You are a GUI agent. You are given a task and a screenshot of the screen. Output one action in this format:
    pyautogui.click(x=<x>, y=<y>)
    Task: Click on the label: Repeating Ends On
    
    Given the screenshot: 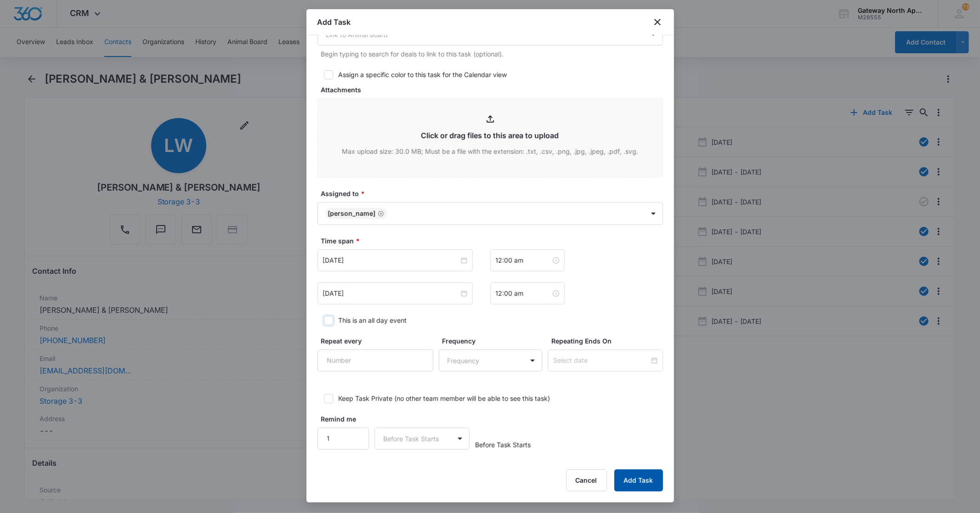 What is the action you would take?
    pyautogui.click(x=609, y=340)
    